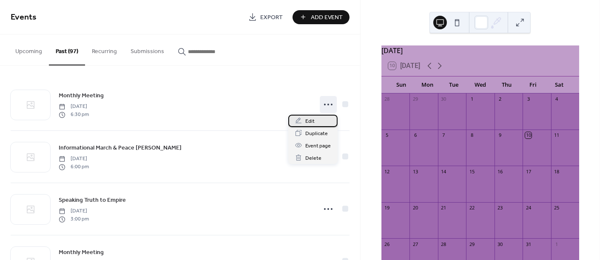 The height and width of the screenshot is (260, 600). I want to click on div: 24, so click(528, 208).